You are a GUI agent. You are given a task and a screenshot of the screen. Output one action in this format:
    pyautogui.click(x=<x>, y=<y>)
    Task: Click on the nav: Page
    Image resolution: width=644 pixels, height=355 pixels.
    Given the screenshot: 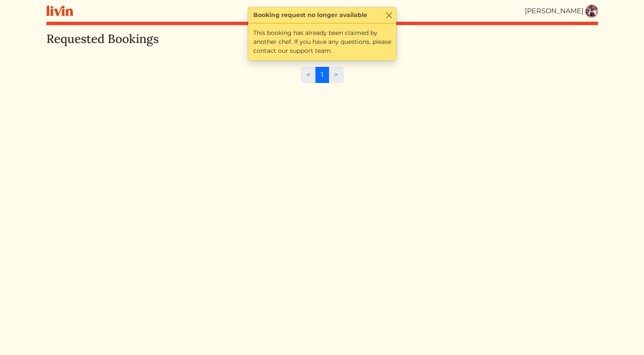 What is the action you would take?
    pyautogui.click(x=322, y=78)
    